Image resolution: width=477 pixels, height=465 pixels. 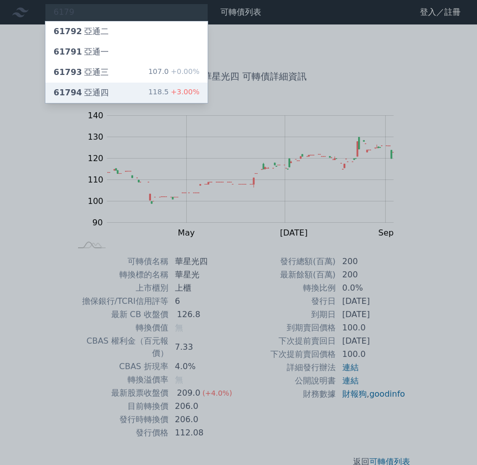 I want to click on span: 61794, so click(x=68, y=92).